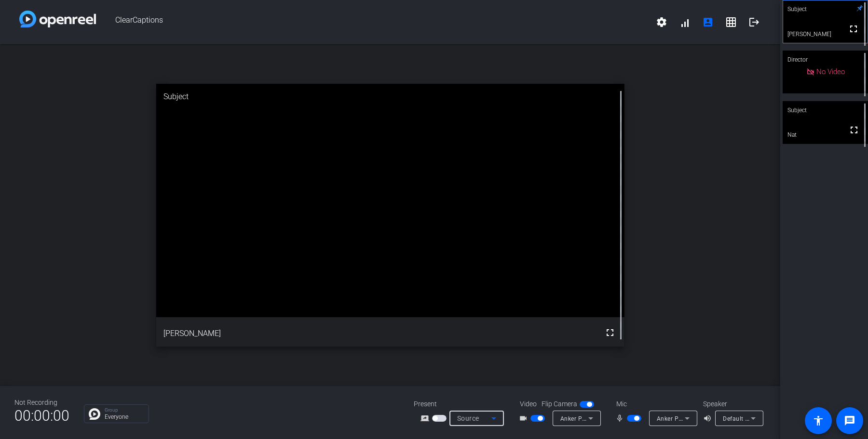 The image size is (868, 439). Describe the element at coordinates (707, 418) in the screenshot. I see `span: Anker Powerconf C200 (291a:3369)` at that location.